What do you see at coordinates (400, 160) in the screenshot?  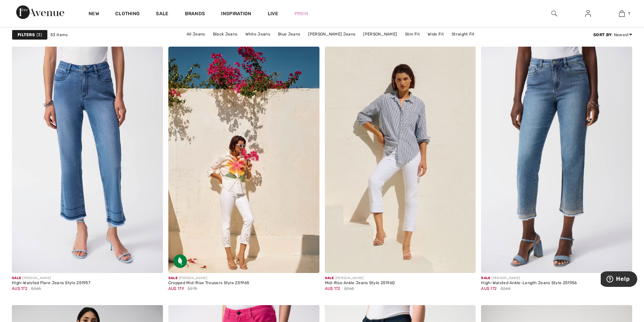 I see `img: Mid-Rise Ankle Jeans Style 251960. White` at bounding box center [400, 160].